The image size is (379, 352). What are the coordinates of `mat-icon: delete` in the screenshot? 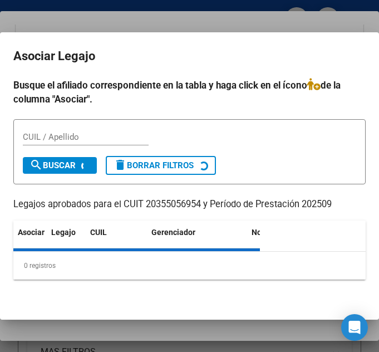 It's located at (120, 165).